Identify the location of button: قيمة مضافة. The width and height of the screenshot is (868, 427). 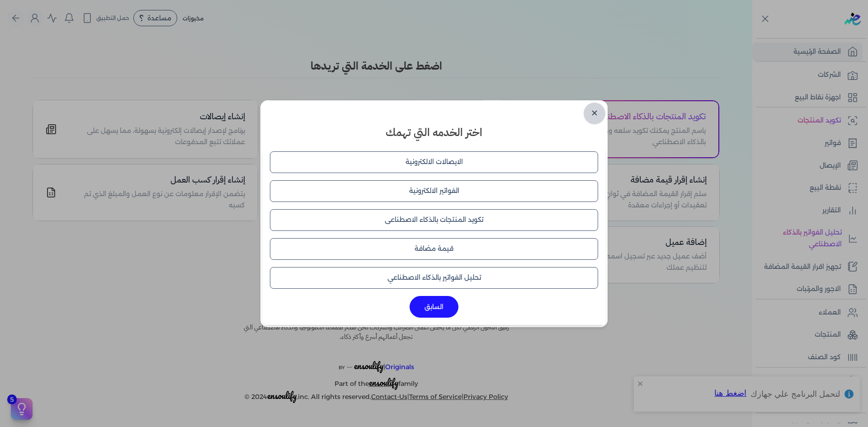
(434, 249).